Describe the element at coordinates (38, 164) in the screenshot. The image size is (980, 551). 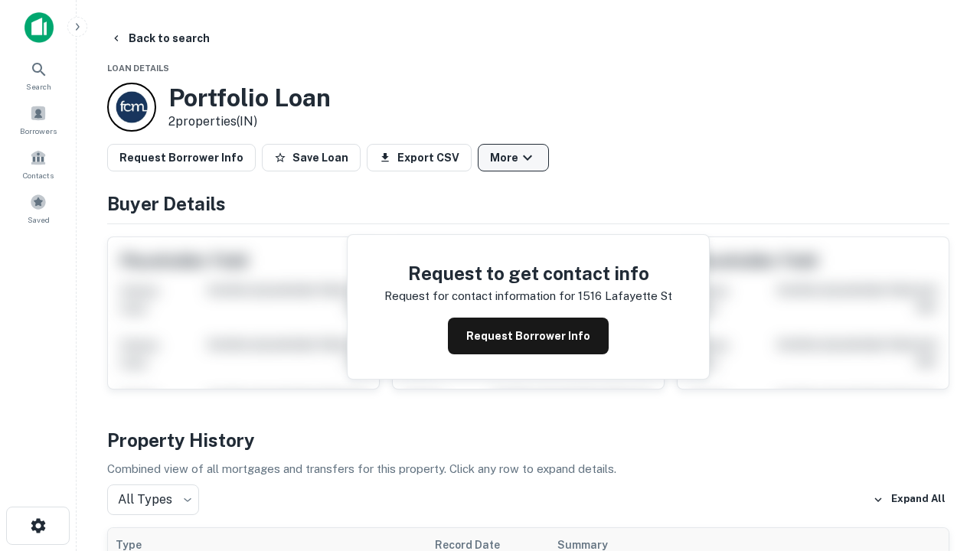
I see `a: Contacts` at that location.